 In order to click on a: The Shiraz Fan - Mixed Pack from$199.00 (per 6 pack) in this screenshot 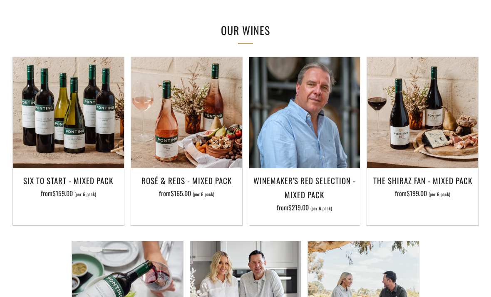, I will do `click(422, 194)`.